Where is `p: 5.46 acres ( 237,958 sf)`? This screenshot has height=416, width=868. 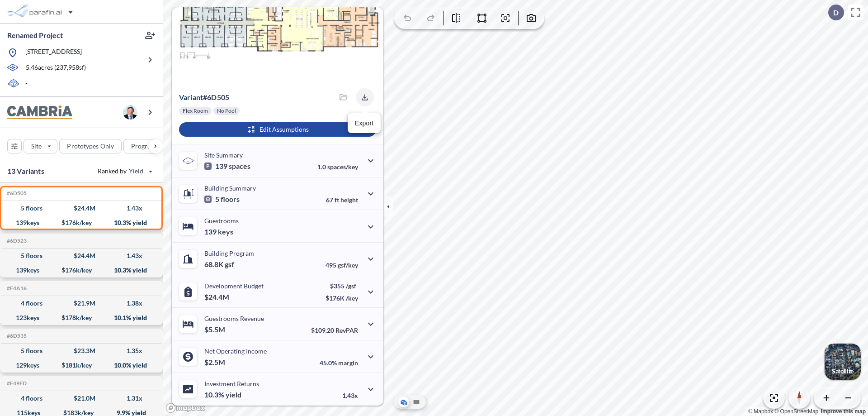
p: 5.46 acres ( 237,958 sf) is located at coordinates (56, 68).